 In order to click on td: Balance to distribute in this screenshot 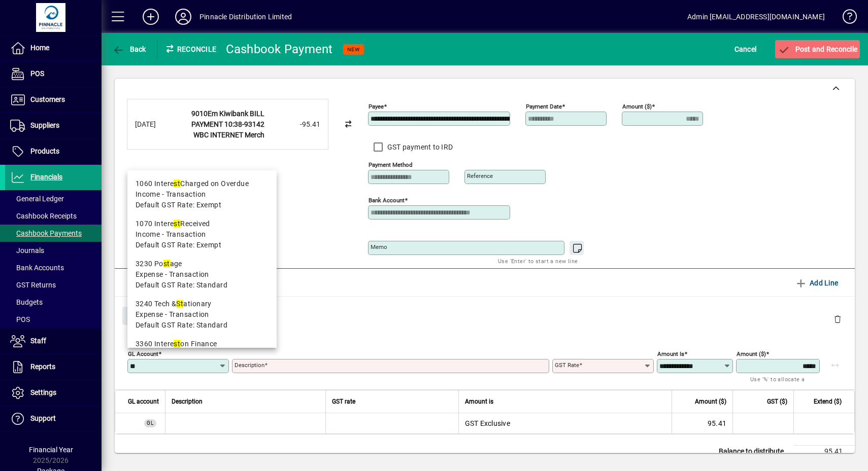, I will do `click(754, 452)`.